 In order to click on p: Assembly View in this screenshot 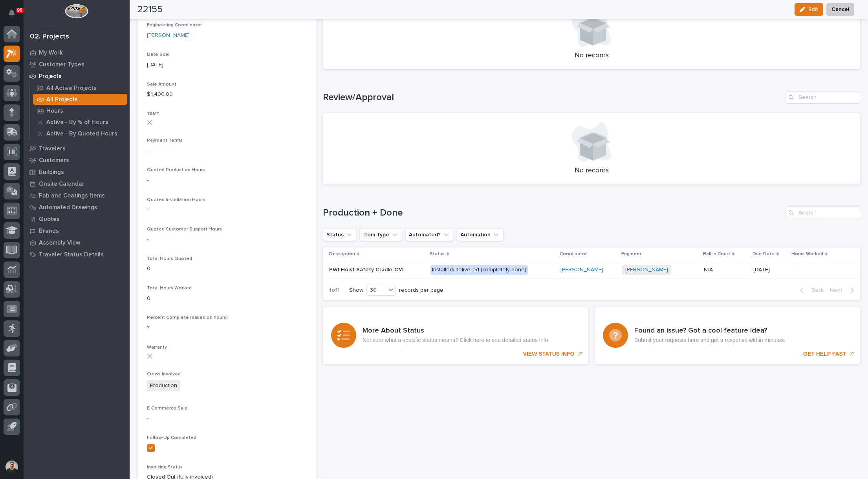, I will do `click(60, 243)`.